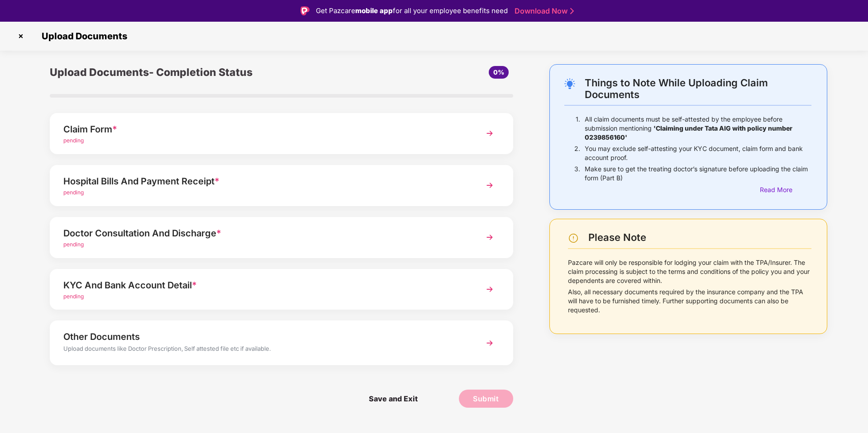 The width and height of the screenshot is (868, 433). Describe the element at coordinates (305, 11) in the screenshot. I see `img: Logo` at that location.